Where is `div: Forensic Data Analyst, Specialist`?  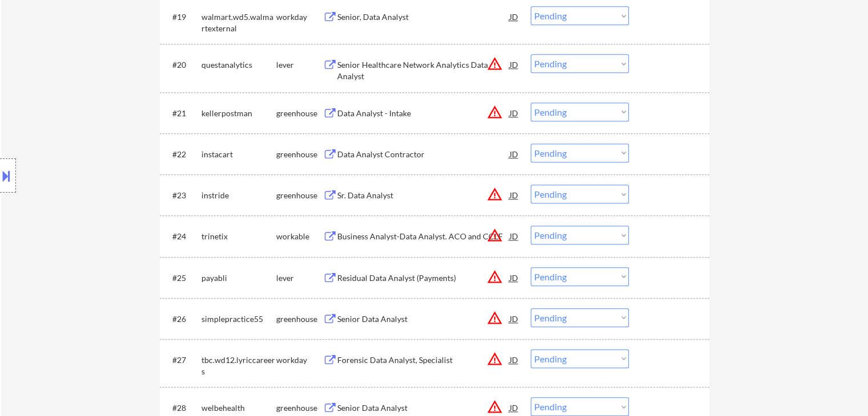 div: Forensic Data Analyst, Specialist is located at coordinates (423, 360).